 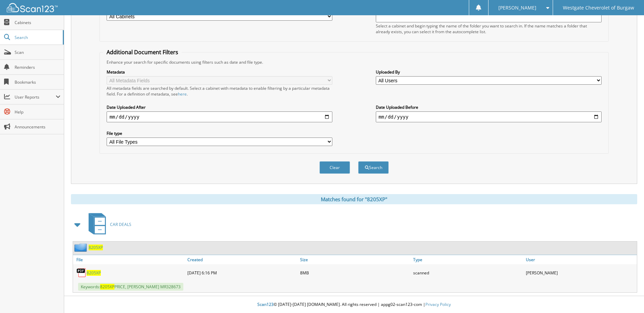 What do you see at coordinates (220, 91) in the screenshot?
I see `div: All metadata fields are searched by default. Select a cabinet with metadata to enable filtering b...` at bounding box center [220, 91].